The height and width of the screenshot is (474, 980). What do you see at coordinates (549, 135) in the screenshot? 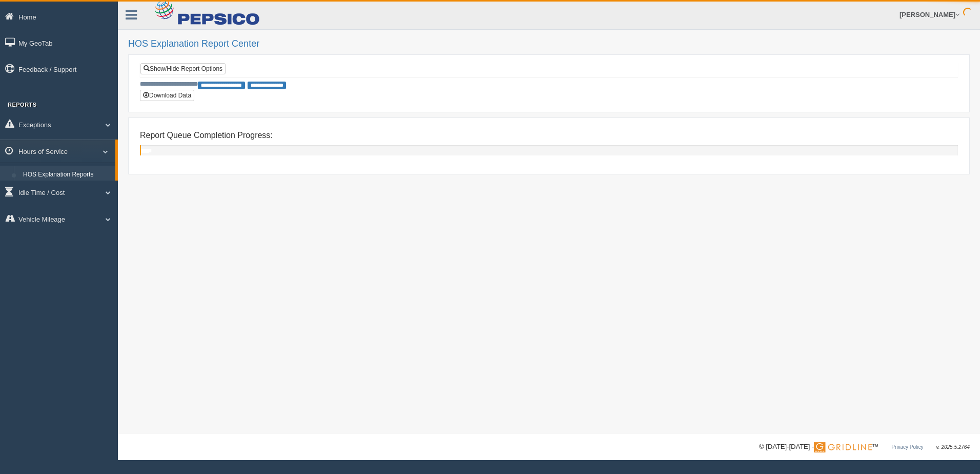
I see `h4: Report Queue Completion Progress:` at bounding box center [549, 135].